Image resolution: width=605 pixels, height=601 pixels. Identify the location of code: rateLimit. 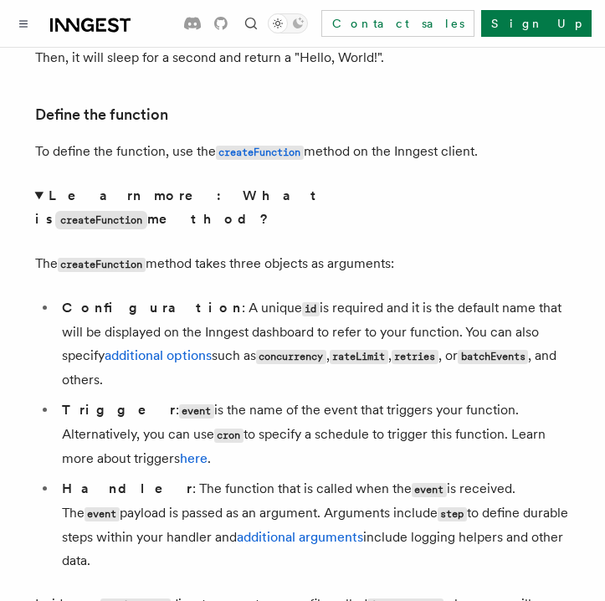
(359, 356).